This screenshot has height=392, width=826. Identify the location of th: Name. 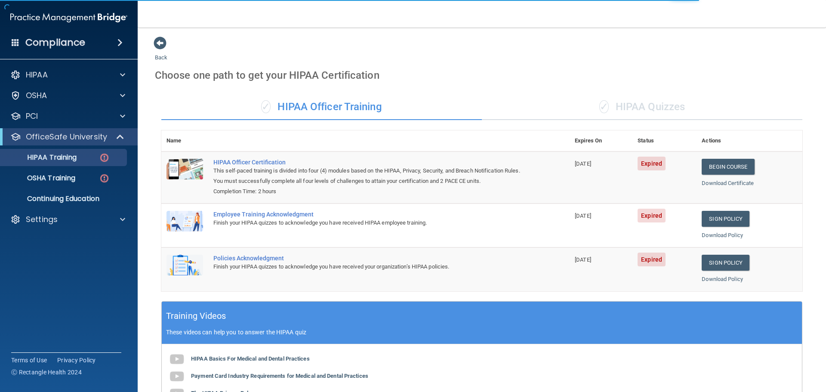
(184, 141).